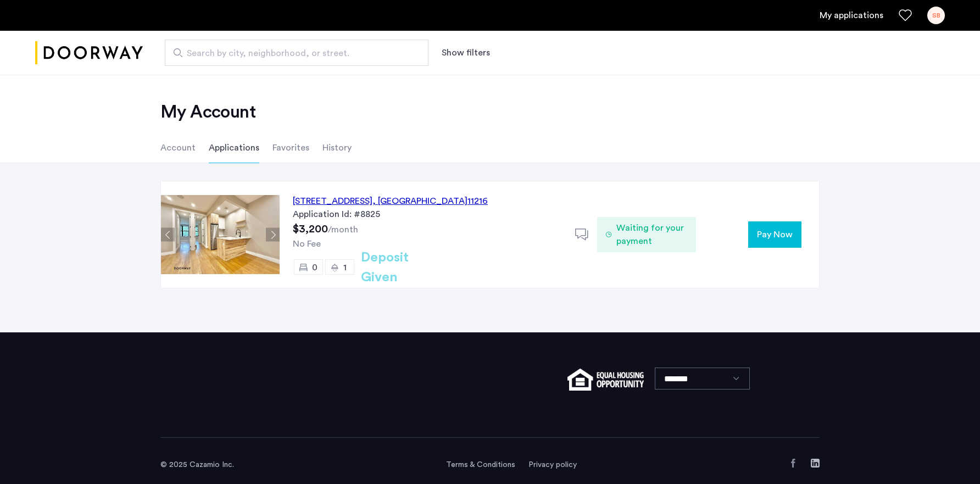 The height and width of the screenshot is (484, 980). I want to click on button: Next apartment, so click(273, 234).